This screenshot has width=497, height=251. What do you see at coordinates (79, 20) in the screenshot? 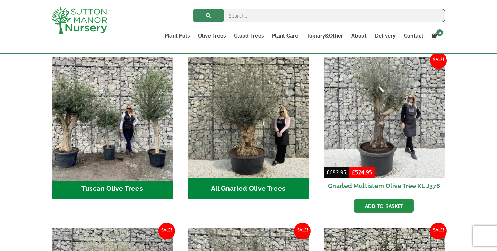
I see `img: logo` at bounding box center [79, 20].